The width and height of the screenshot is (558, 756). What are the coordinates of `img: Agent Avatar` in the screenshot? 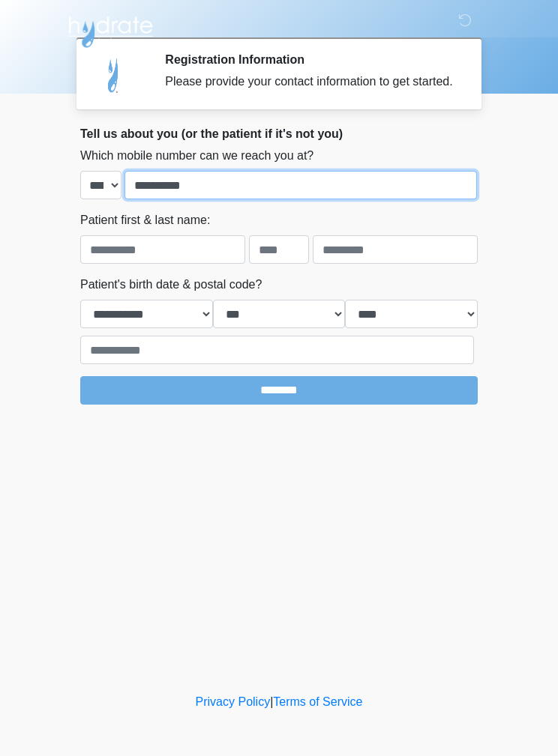 It's located at (114, 75).